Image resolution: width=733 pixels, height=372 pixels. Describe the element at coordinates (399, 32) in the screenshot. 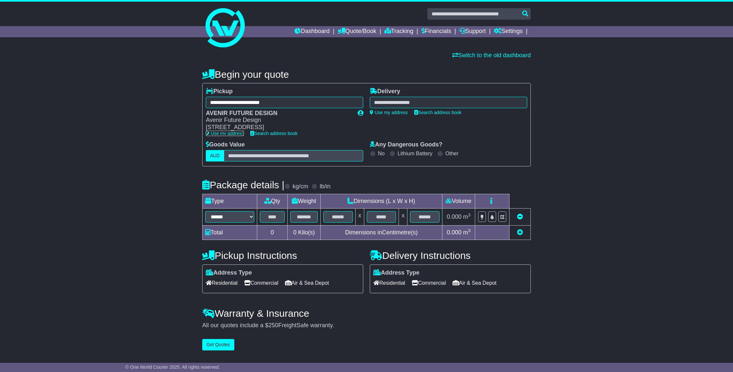

I see `a: Tracking` at that location.